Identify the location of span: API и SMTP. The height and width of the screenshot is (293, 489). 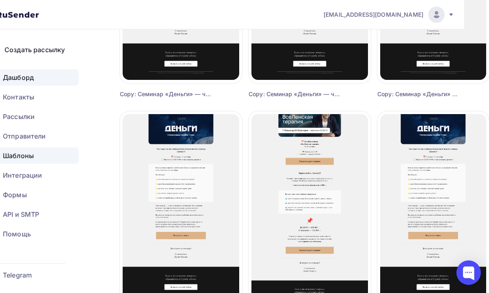
(21, 214).